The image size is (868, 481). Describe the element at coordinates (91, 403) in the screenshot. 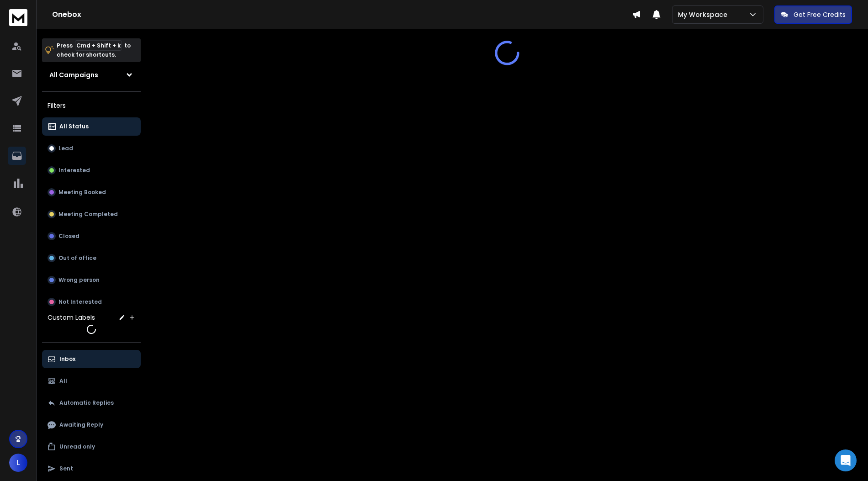

I see `button: Automatic Replies` at that location.